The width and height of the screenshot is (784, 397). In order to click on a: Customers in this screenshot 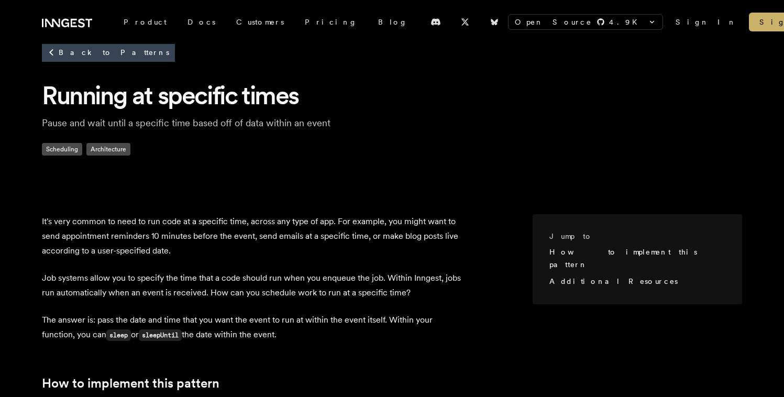, I will do `click(260, 22)`.